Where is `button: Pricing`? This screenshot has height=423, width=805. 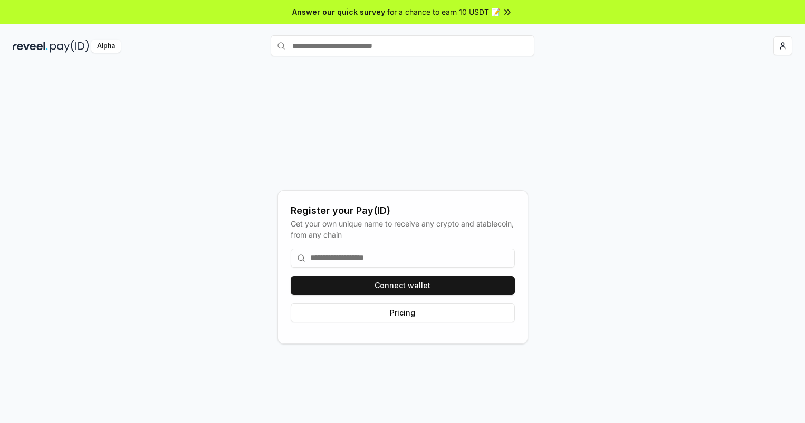
button: Pricing is located at coordinates (402, 313).